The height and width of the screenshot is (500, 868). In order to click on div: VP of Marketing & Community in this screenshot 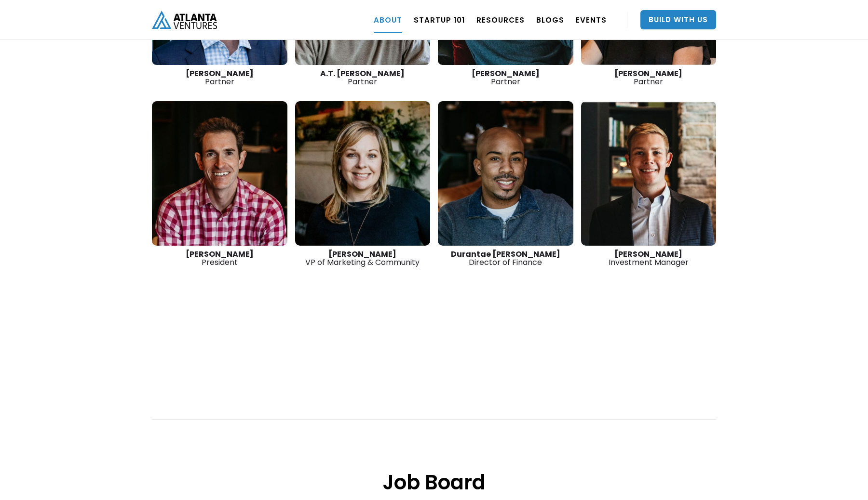, I will do `click(362, 258)`.